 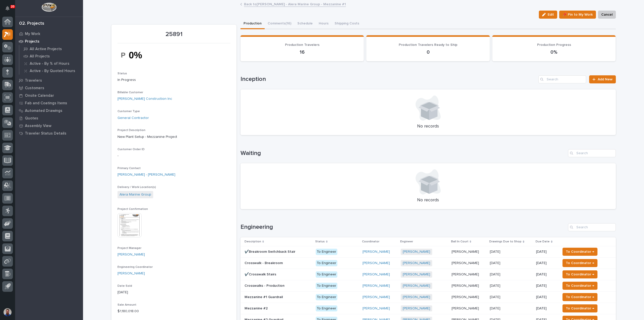 I want to click on p: Crosswalks - Production, so click(x=265, y=285).